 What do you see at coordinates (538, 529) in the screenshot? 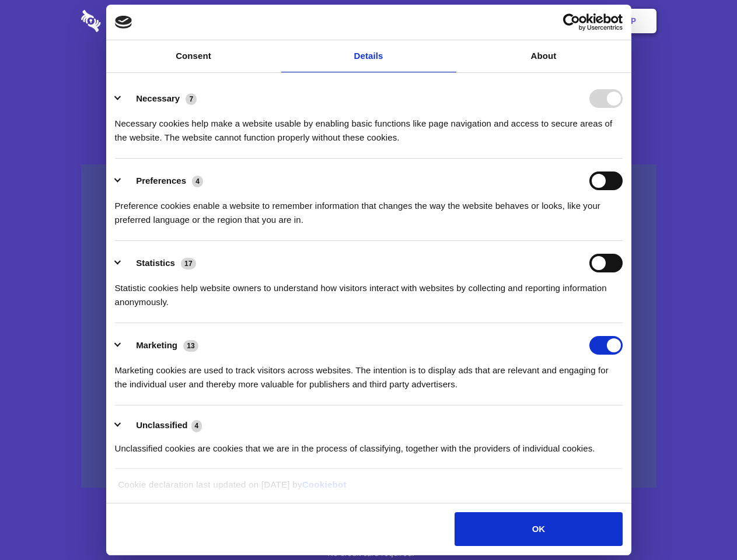
I see `button: OK` at bounding box center [538, 529].